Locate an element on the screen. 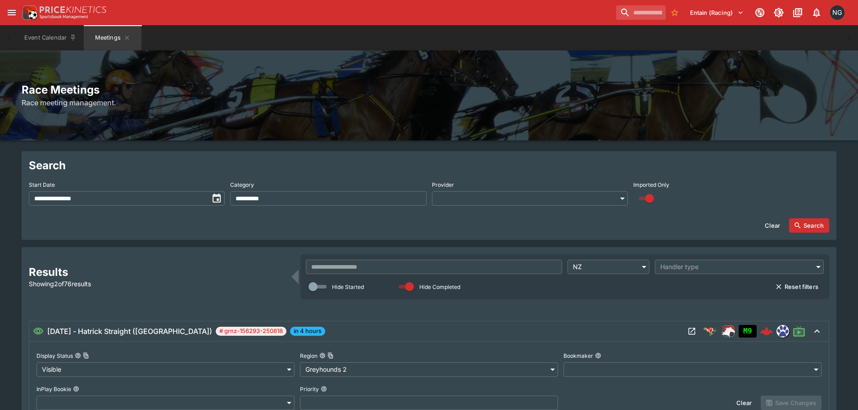 The image size is (858, 410). button: RegionCopy To Clipboard is located at coordinates (322, 356).